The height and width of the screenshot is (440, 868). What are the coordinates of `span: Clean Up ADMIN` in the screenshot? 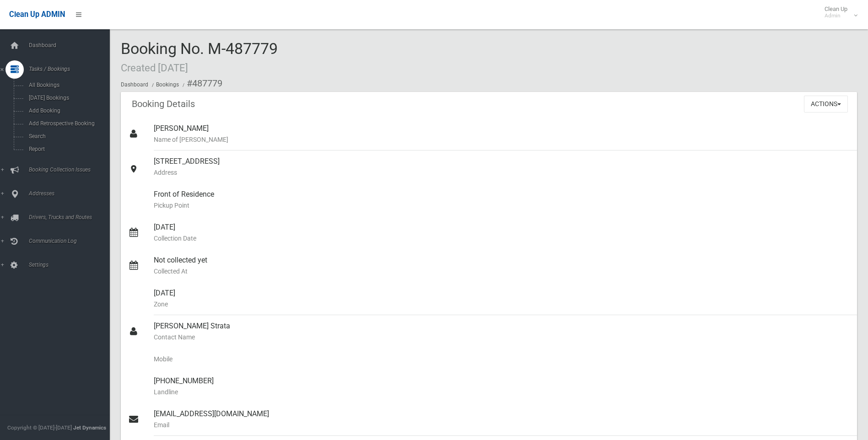 It's located at (37, 14).